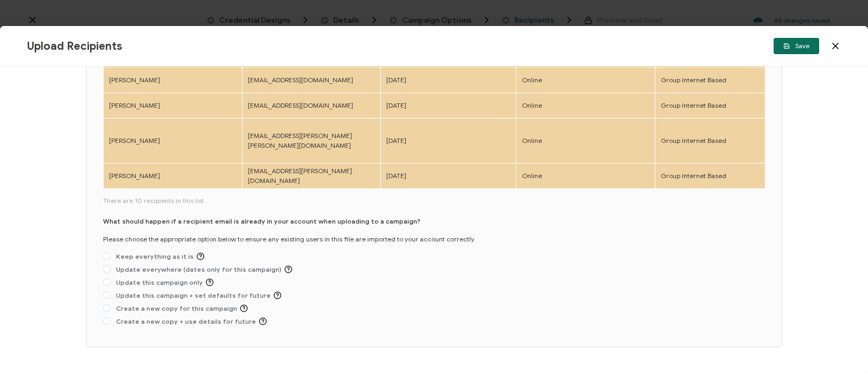  What do you see at coordinates (434, 201) in the screenshot?
I see `span: There are 10 recipients in this list.` at bounding box center [434, 201].